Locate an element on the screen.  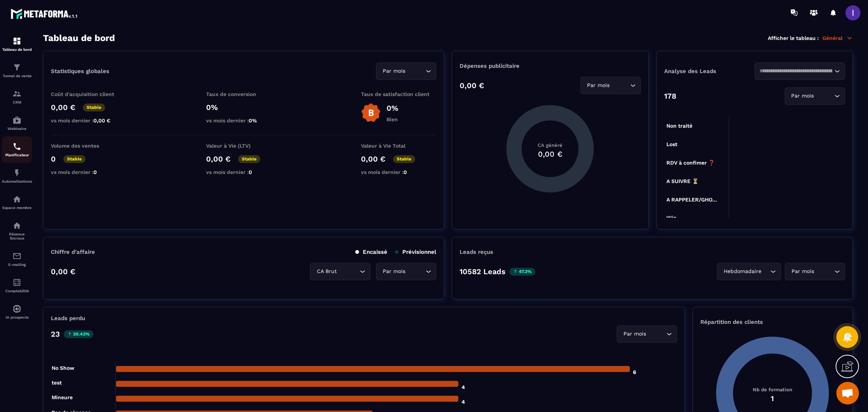
p: Tableau de bord is located at coordinates (17, 49).